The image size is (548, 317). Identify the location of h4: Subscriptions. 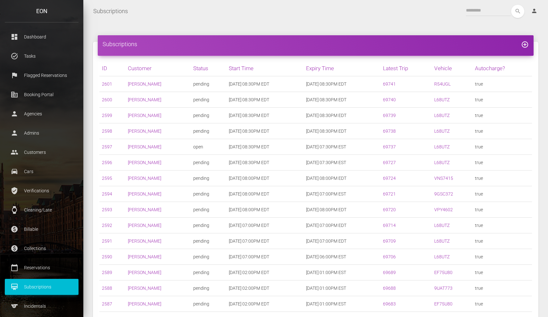
(316, 44).